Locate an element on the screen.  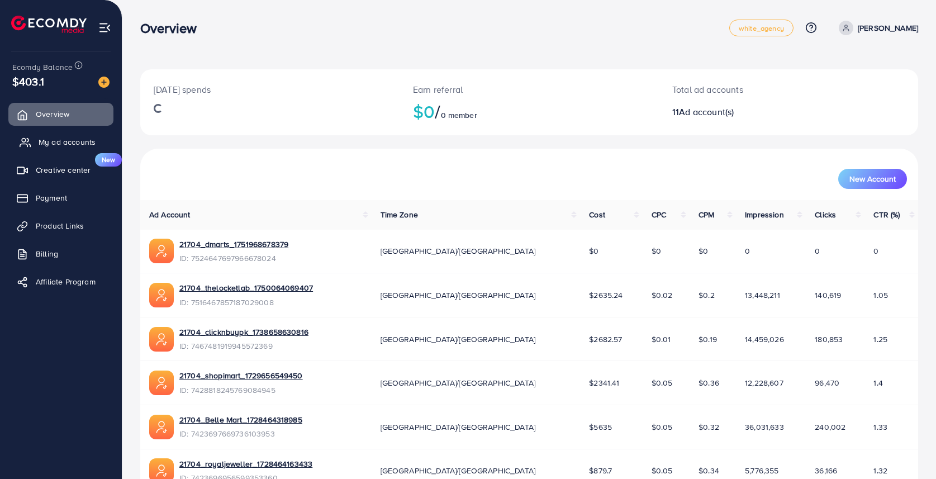
span: $0.01 is located at coordinates (661, 339).